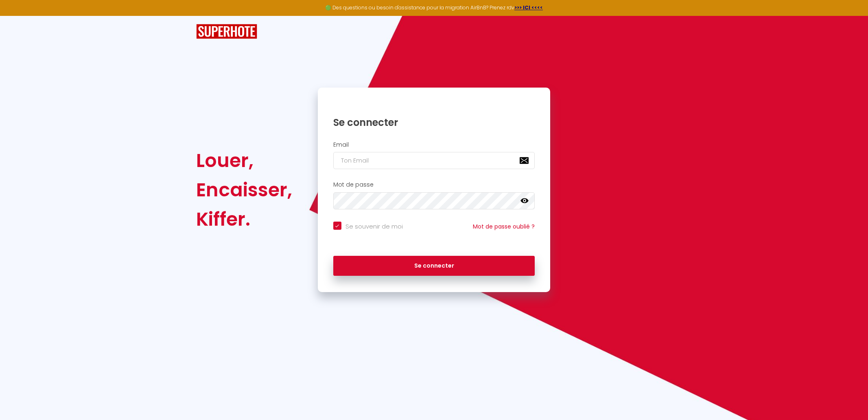 The height and width of the screenshot is (420, 868). What do you see at coordinates (529, 8) in the screenshot?
I see `strong: >>> ICI <<<<` at bounding box center [529, 8].